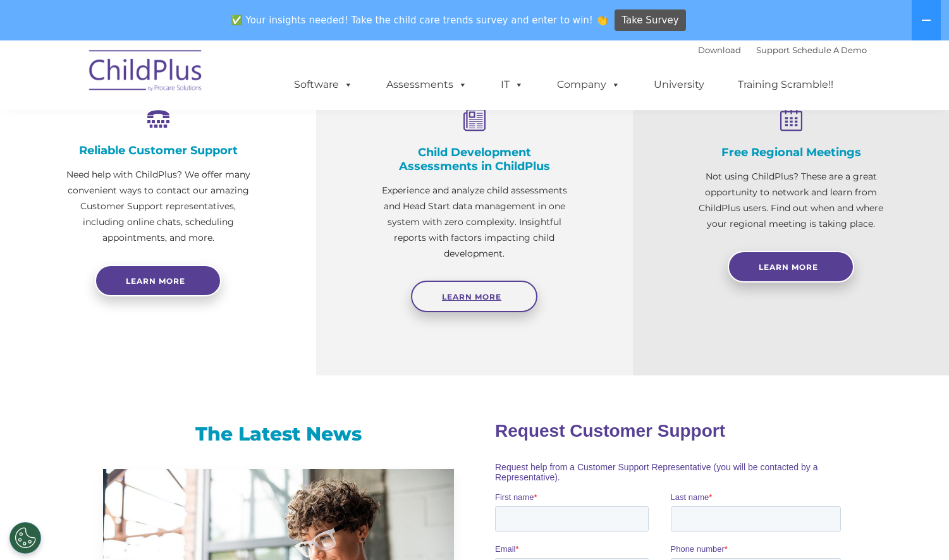 The image size is (949, 560). I want to click on h4: Child Development Assessments in ChildPlus, so click(474, 159).